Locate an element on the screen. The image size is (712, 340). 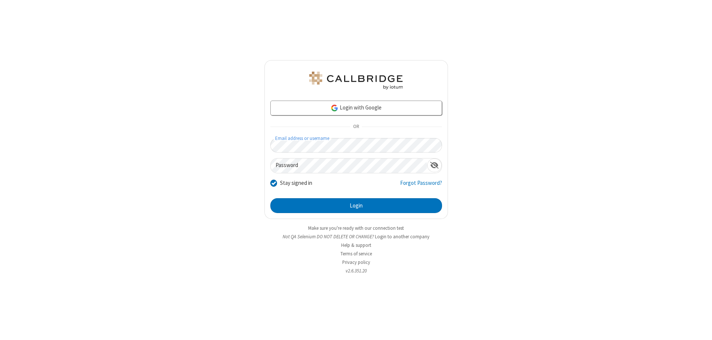
a: Help & support is located at coordinates (356, 245).